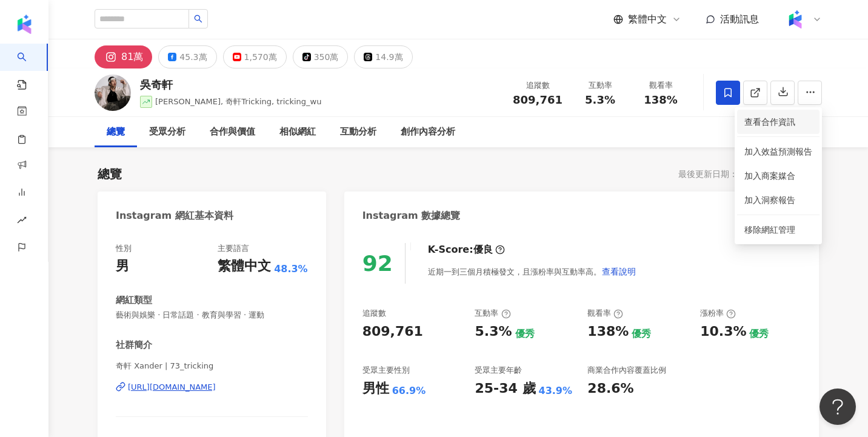 This screenshot has width=868, height=437. What do you see at coordinates (619, 272) in the screenshot?
I see `button: 查看說明` at bounding box center [619, 272].